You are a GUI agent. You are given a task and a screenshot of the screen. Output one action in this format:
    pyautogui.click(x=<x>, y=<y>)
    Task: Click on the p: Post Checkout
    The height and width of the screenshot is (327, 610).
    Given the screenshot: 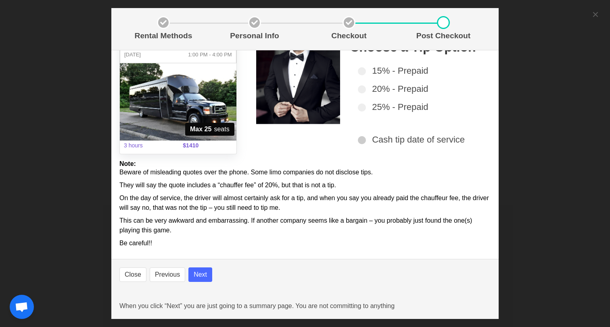 What is the action you would take?
    pyautogui.click(x=443, y=36)
    